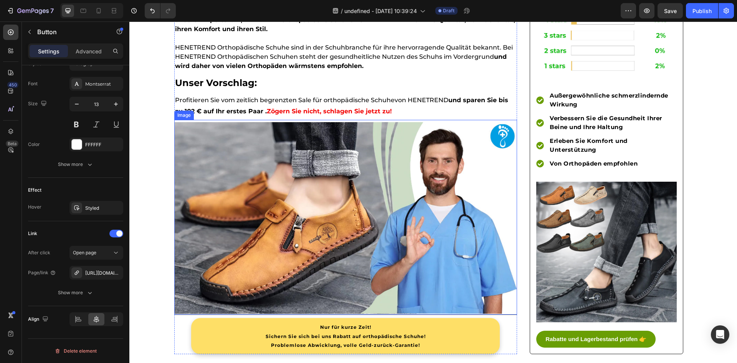 The image size is (737, 363). I want to click on span: Open page, so click(84, 252).